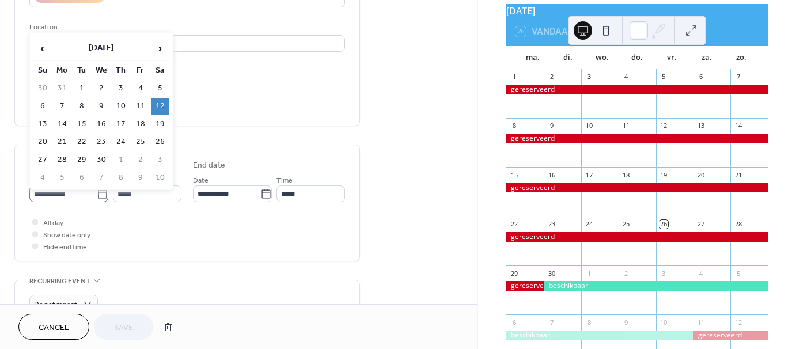 Image resolution: width=796 pixels, height=349 pixels. Describe the element at coordinates (533, 58) in the screenshot. I see `div: ma.` at that location.